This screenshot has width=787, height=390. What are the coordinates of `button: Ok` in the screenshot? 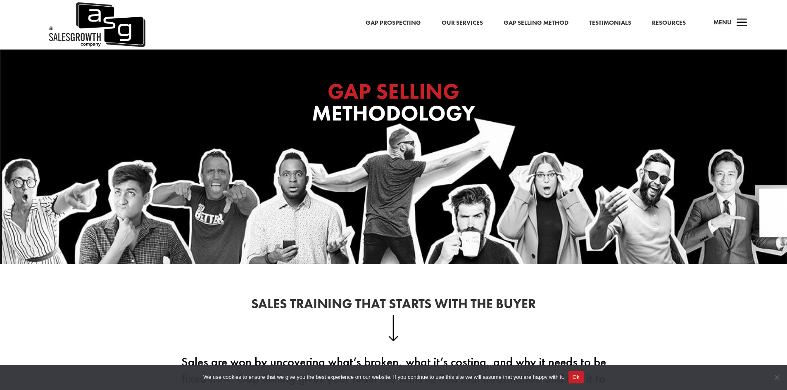 It's located at (576, 378).